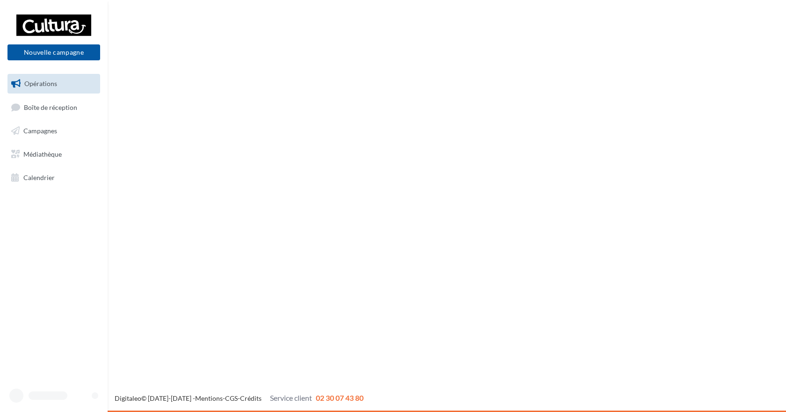 This screenshot has height=412, width=786. I want to click on span: Campagnes, so click(40, 131).